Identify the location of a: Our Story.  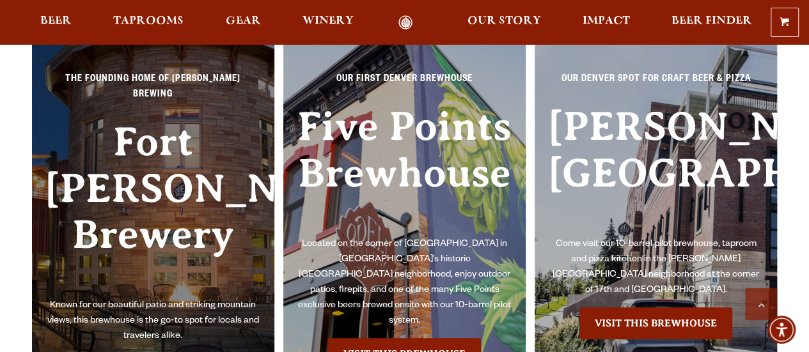
(504, 22).